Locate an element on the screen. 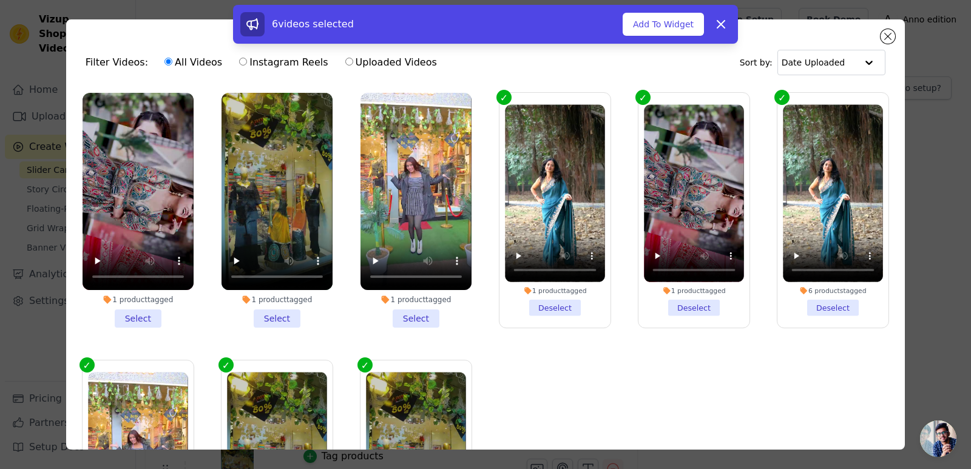  span: 6 videos selected is located at coordinates (313, 24).